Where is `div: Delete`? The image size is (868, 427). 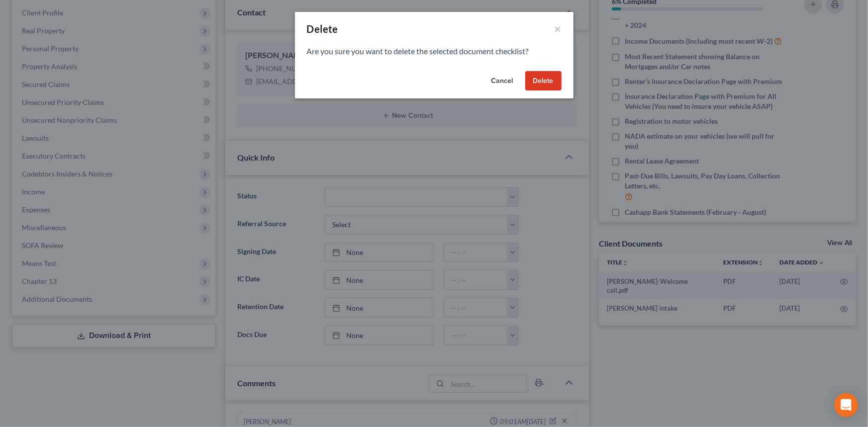 div: Delete is located at coordinates (322, 29).